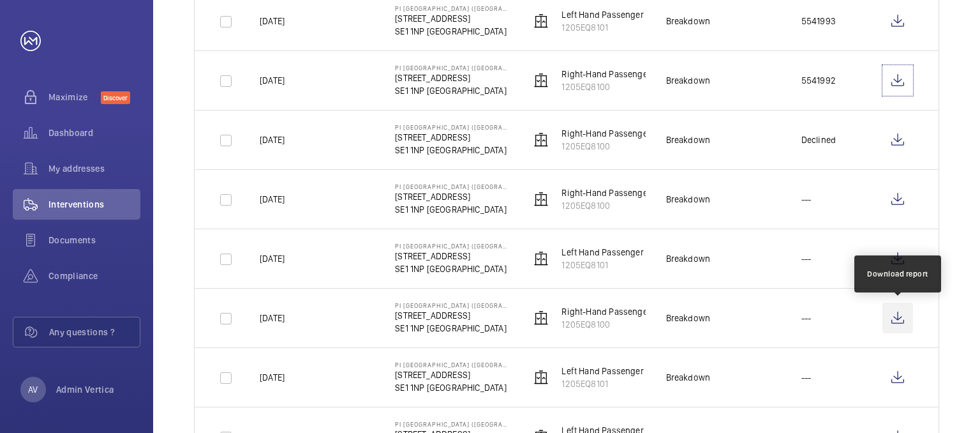 The height and width of the screenshot is (433, 980). What do you see at coordinates (819, 80) in the screenshot?
I see `p: 5541992` at bounding box center [819, 80].